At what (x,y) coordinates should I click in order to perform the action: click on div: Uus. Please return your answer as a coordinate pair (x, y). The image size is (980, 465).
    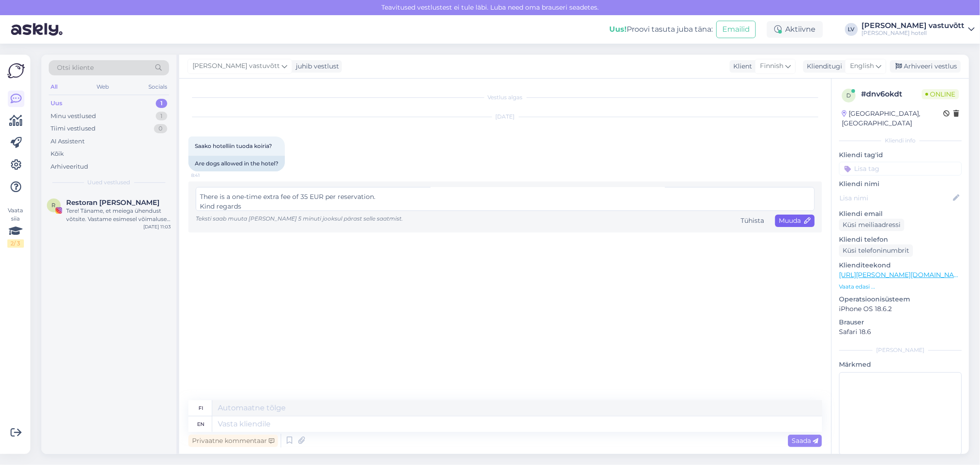
    Looking at the image, I should click on (56, 103).